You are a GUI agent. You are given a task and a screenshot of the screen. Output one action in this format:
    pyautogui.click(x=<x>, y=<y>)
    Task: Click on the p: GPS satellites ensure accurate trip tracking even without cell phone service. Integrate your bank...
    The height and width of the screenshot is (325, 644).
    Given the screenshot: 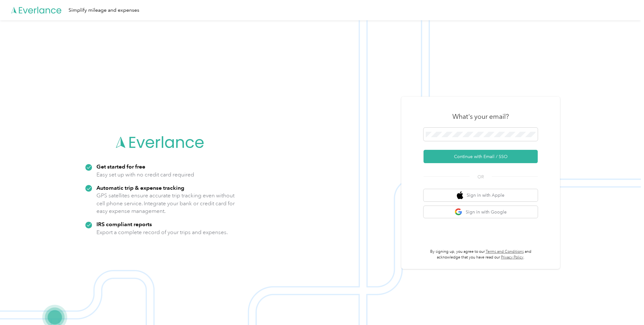 What is the action you would take?
    pyautogui.click(x=166, y=204)
    